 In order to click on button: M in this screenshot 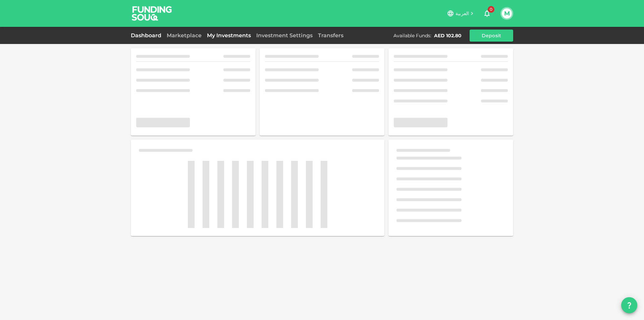, I will do `click(507, 13)`.